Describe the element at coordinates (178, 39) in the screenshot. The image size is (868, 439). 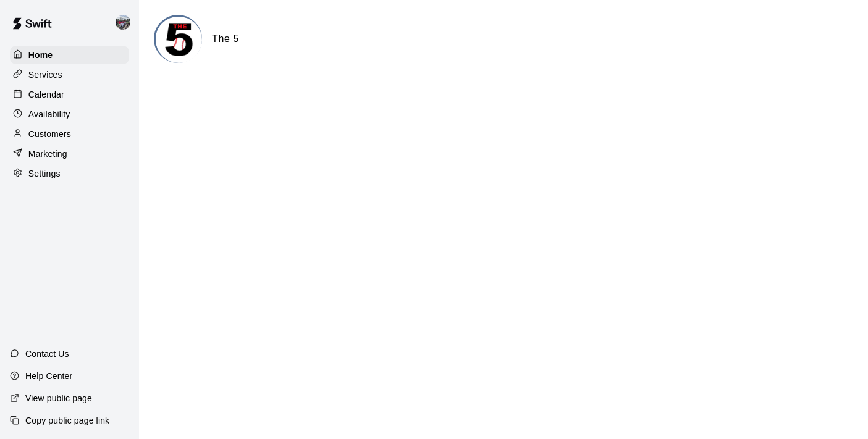
I see `img: The 5 logo` at that location.